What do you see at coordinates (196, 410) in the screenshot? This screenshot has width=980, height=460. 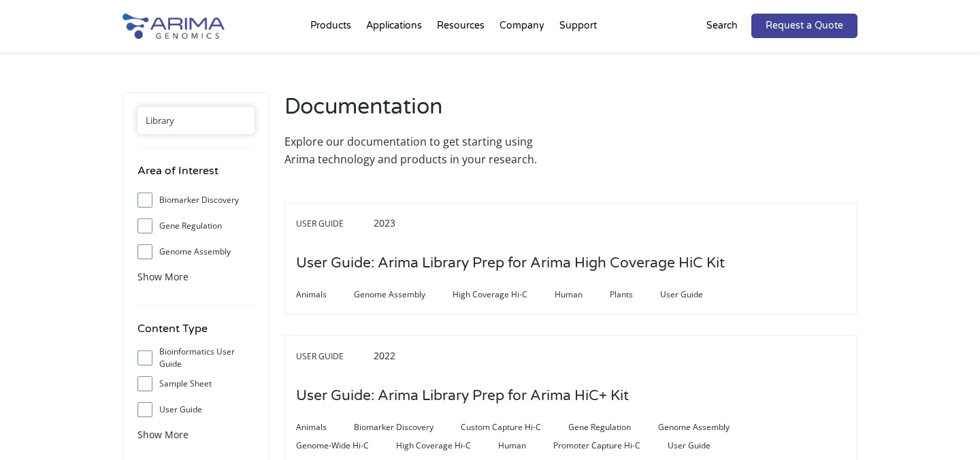 I see `label: User Guide` at bounding box center [196, 410].